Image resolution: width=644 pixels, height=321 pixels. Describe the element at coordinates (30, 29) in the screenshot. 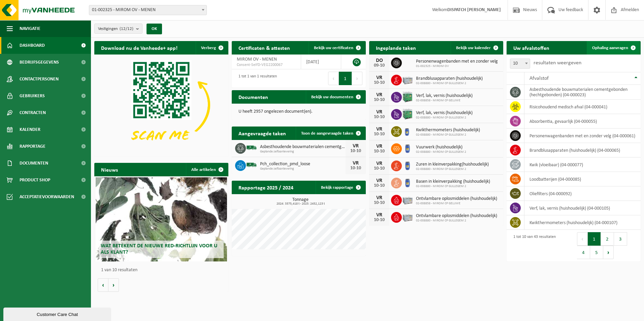

I see `span: Navigatie` at that location.